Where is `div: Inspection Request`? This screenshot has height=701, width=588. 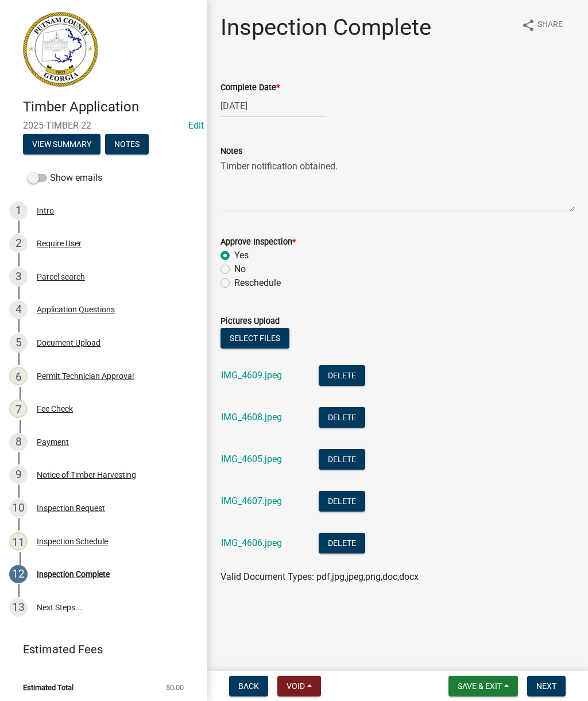
div: Inspection Request is located at coordinates (70, 508).